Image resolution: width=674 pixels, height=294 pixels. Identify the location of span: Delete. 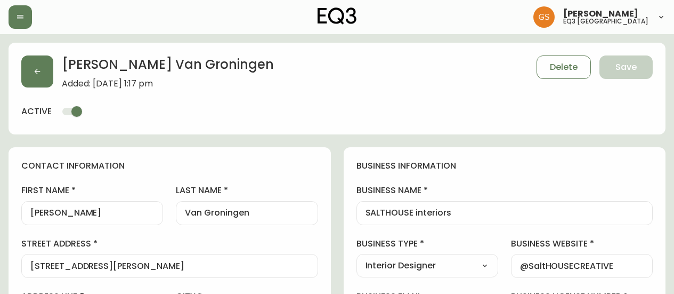
(564, 67).